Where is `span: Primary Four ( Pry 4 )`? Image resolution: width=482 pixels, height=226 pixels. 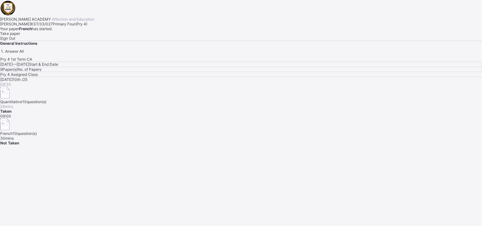
span: Primary Four ( Pry 4 ) is located at coordinates (70, 24).